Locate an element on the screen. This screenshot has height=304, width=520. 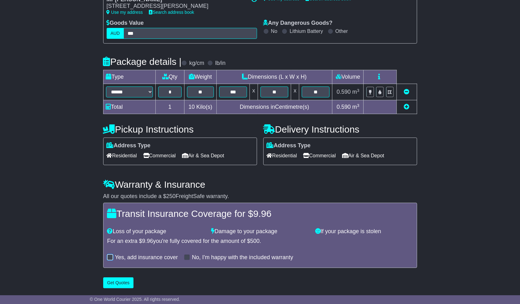
td: Dimensions (L x W x H) is located at coordinates (274, 77).